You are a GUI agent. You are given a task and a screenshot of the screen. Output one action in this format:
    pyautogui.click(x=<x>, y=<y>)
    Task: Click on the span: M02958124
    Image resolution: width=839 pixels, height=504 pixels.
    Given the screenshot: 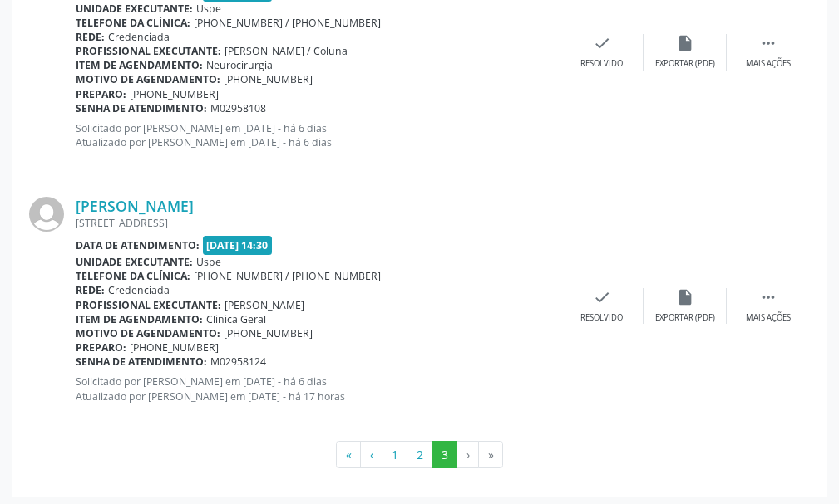 What is the action you would take?
    pyautogui.click(x=237, y=362)
    